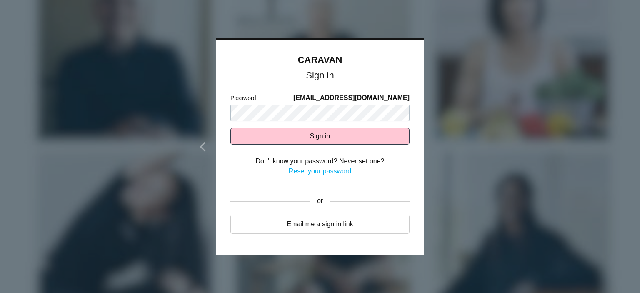 Image resolution: width=640 pixels, height=293 pixels. What do you see at coordinates (320, 224) in the screenshot?
I see `a: Email me a sign in link` at bounding box center [320, 224].